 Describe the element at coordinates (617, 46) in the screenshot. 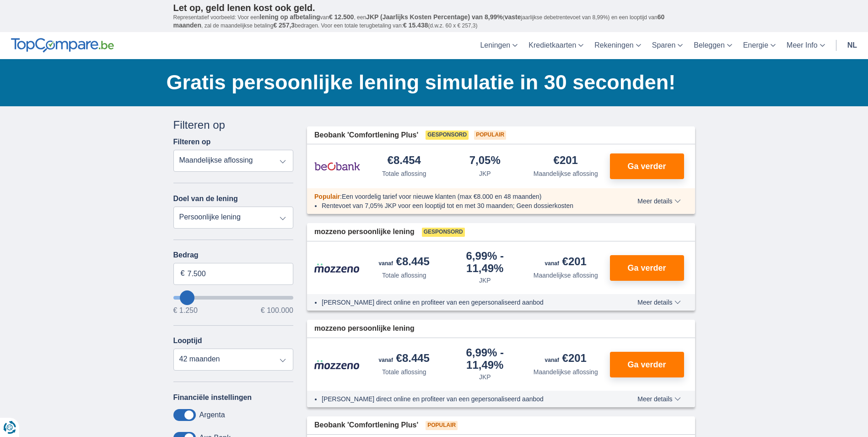

I see `a: Rekeningen` at that location.